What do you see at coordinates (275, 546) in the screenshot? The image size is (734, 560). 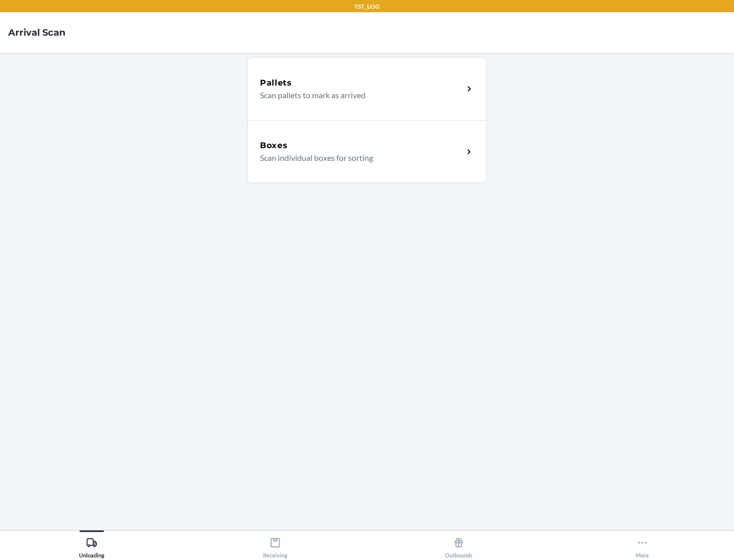 I see `div: Receiving` at bounding box center [275, 546].